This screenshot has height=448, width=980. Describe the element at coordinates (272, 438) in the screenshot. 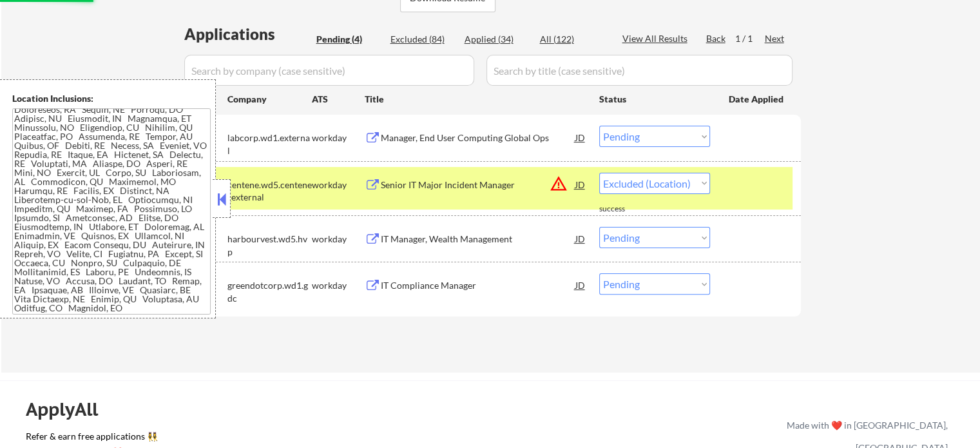

I see `a: Refer & earn free applications 👯‍♀️` at that location.